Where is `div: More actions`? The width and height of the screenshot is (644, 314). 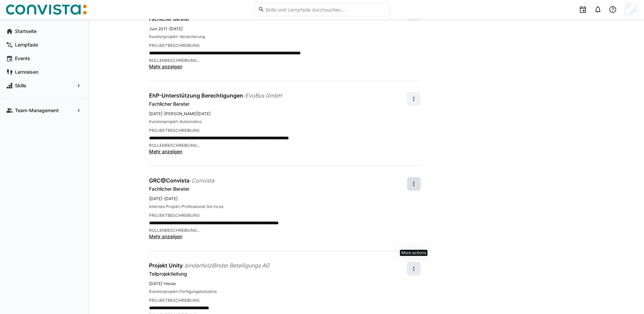 div: More actions is located at coordinates (414, 253).